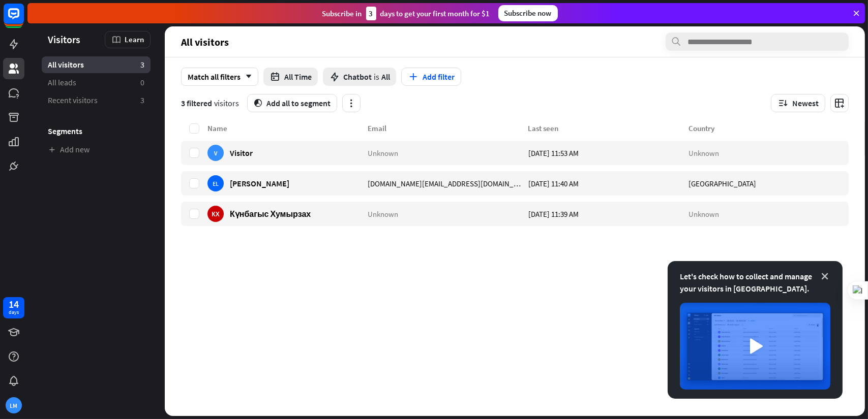 The width and height of the screenshot is (868, 419). I want to click on div: Country, so click(768, 128).